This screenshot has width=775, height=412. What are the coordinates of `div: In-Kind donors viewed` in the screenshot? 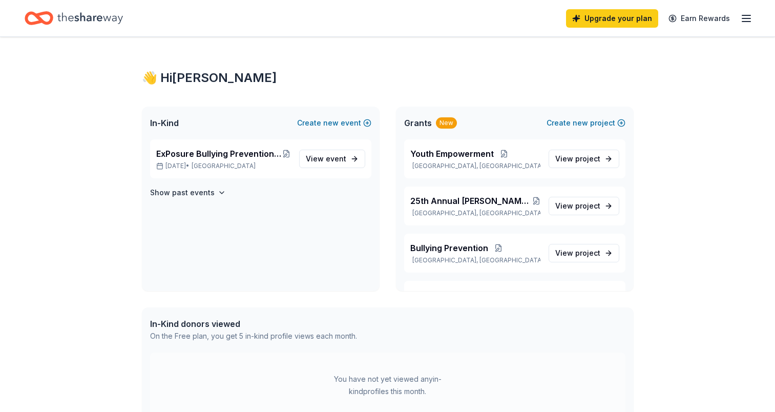 It's located at (254, 324).